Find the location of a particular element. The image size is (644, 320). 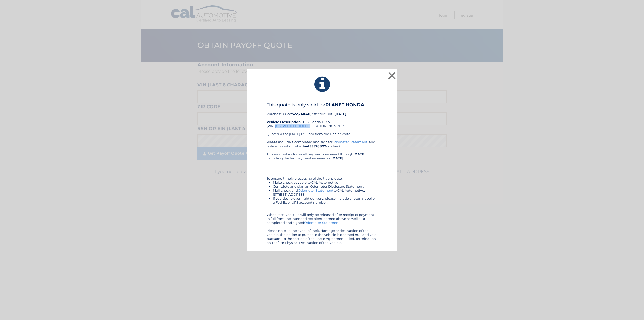

h4: This quote is only valid for is located at coordinates (322, 105).